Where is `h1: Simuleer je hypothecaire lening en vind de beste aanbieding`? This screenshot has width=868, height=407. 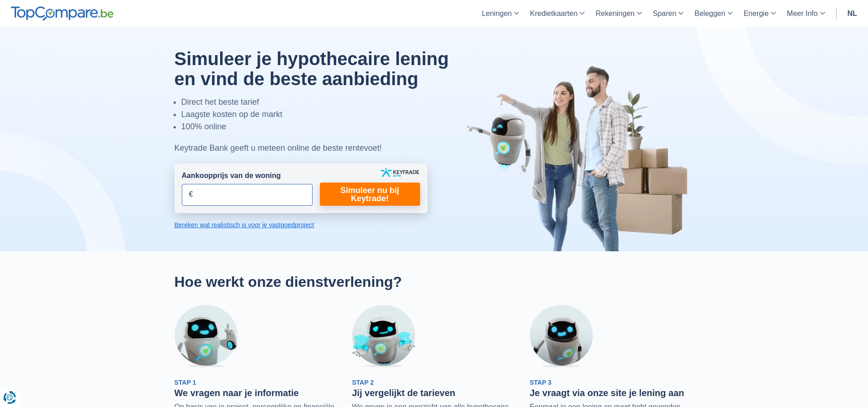 h1: Simuleer je hypothecaire lening en vind de beste aanbieding is located at coordinates (323, 68).